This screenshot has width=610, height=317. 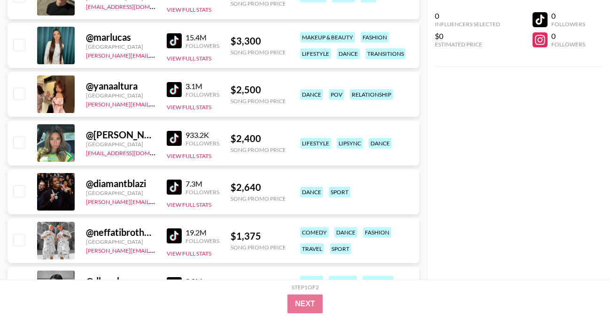 I want to click on div: 3.1M, so click(x=202, y=86).